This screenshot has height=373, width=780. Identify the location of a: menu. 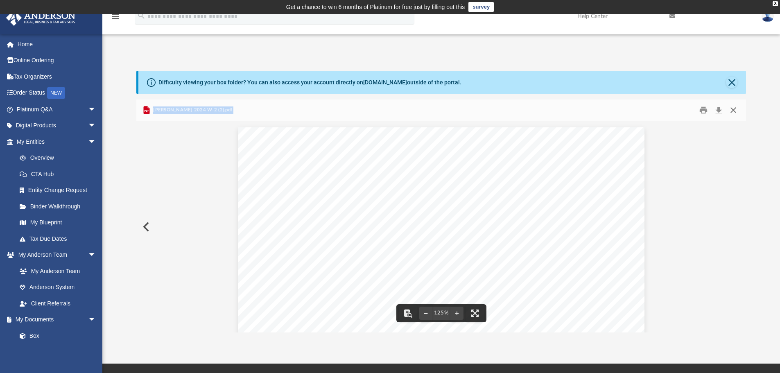
(115, 18).